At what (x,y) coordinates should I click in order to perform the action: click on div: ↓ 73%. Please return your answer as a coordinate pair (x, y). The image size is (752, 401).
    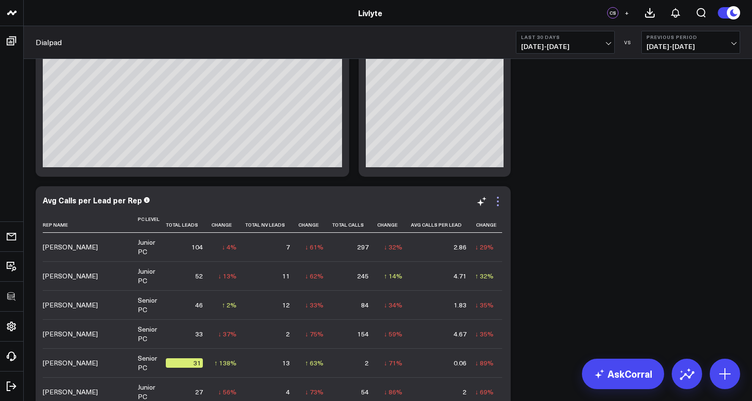
    Looking at the image, I should click on (314, 392).